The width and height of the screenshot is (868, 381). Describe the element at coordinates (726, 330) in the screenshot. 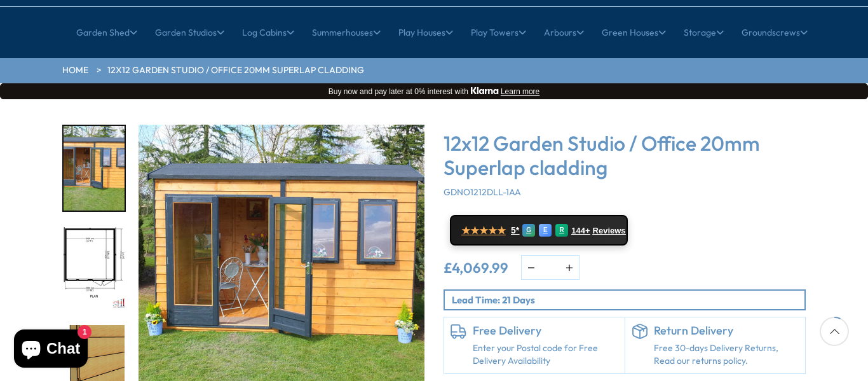

I see `h6: Return Delivery` at that location.